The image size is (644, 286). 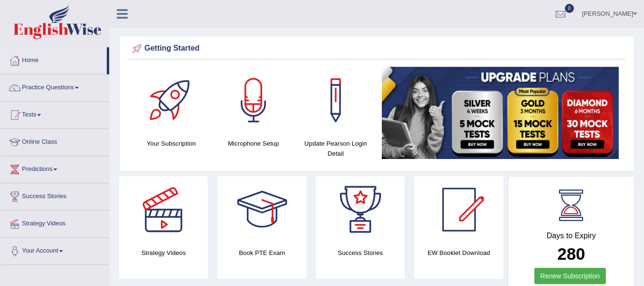 I want to click on img: small5.jpg, so click(x=500, y=113).